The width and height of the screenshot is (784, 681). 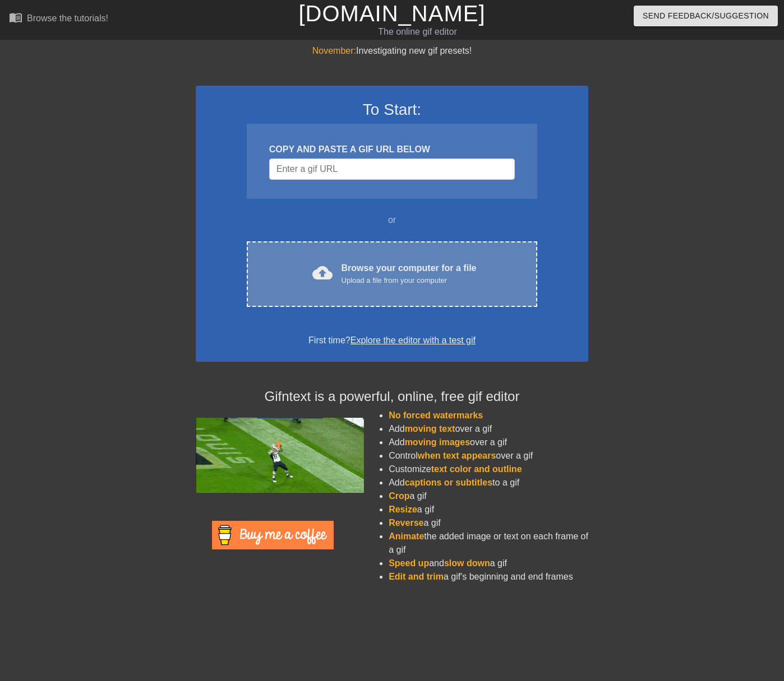 What do you see at coordinates (467, 563) in the screenshot?
I see `span: slow down` at bounding box center [467, 563].